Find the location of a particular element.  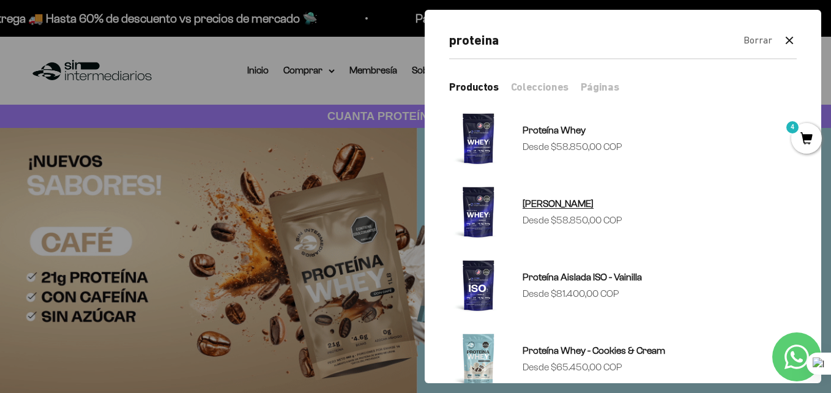

button: Colecciones is located at coordinates (539, 86).